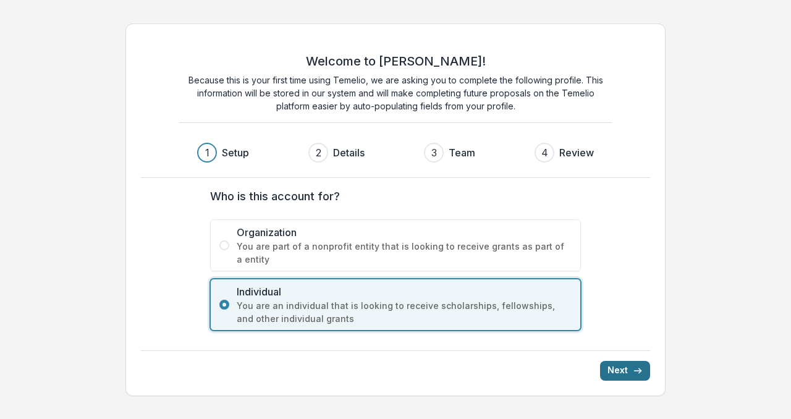 The image size is (791, 419). I want to click on p: Because this is your first time using Temelio, we are asking you to complete the following profil..., so click(395, 93).